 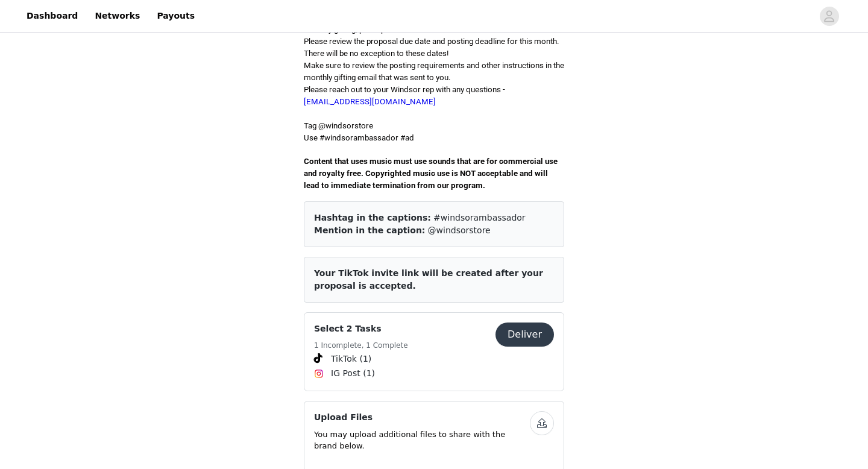 What do you see at coordinates (361, 345) in the screenshot?
I see `h5: 1 Incomplete, 1 Complete` at bounding box center [361, 345].